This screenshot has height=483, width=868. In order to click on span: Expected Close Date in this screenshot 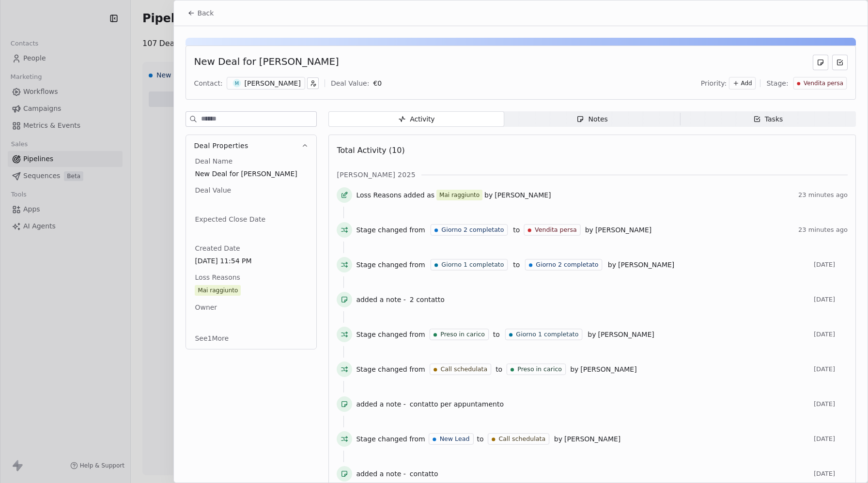, I will do `click(230, 219)`.